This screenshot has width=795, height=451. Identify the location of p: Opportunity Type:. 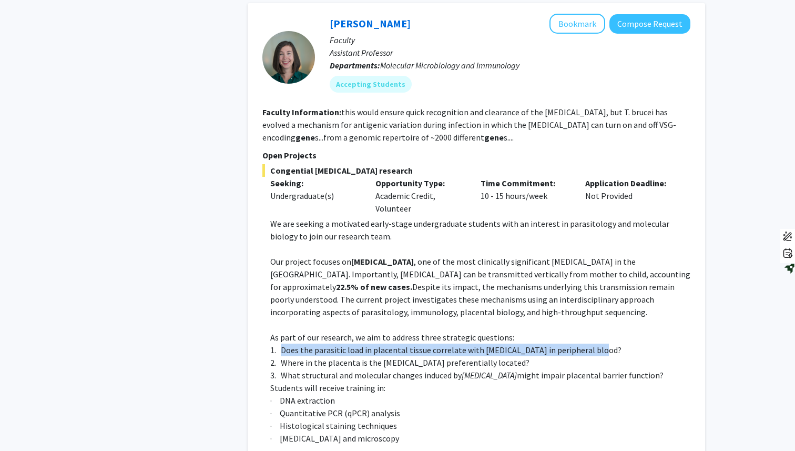
(420, 183).